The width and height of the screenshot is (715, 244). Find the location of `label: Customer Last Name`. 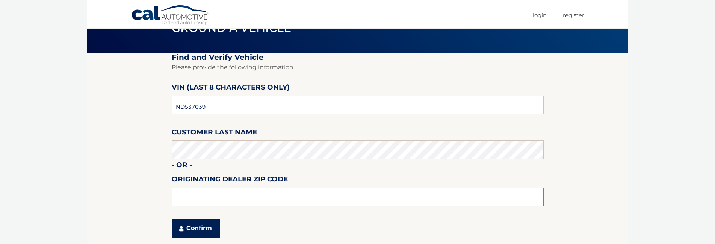

label: Customer Last Name is located at coordinates (214, 133).